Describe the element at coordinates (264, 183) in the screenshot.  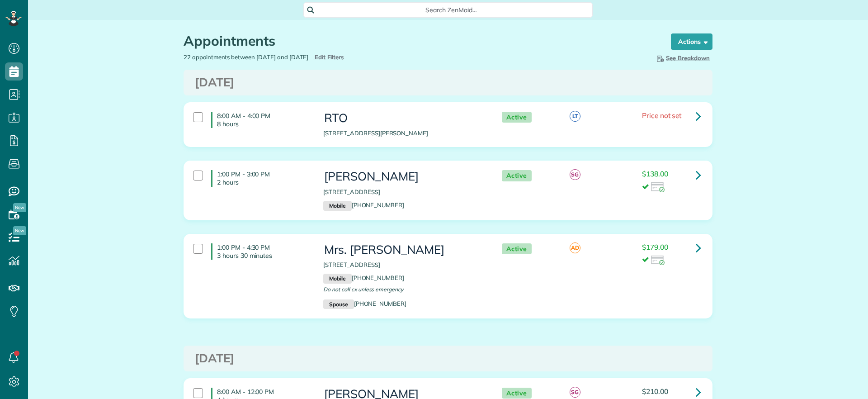
I see `p: 2 hours` at that location.